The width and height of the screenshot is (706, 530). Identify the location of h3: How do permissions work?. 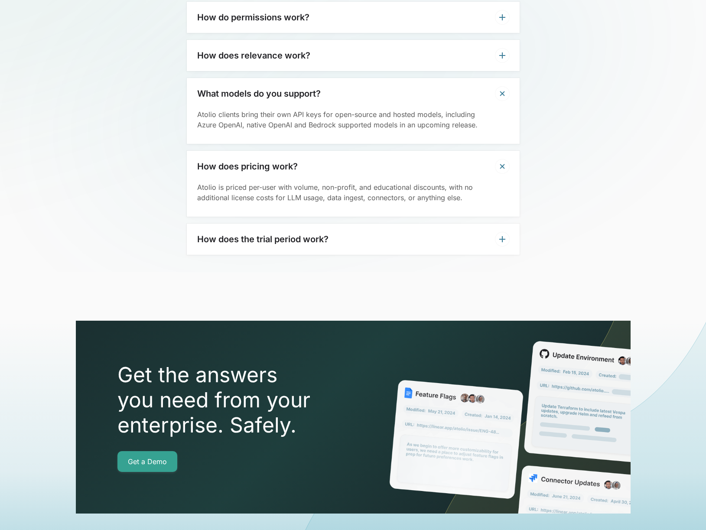
(253, 17).